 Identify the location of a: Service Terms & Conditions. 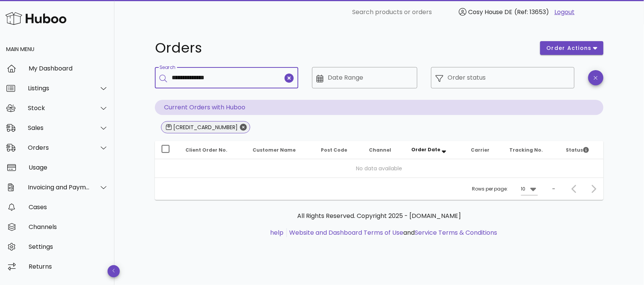
(457, 233).